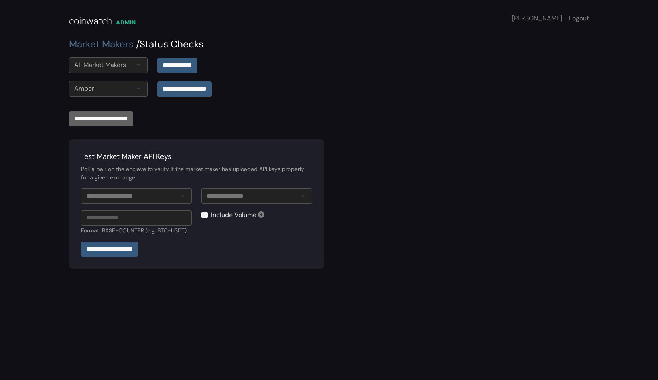 Image resolution: width=658 pixels, height=380 pixels. What do you see at coordinates (126, 22) in the screenshot?
I see `div: ADMIN` at bounding box center [126, 22].